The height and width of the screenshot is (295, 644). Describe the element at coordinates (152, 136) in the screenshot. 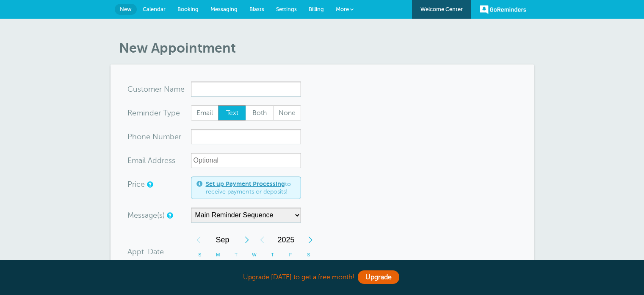

I see `span: ne Nu` at that location.